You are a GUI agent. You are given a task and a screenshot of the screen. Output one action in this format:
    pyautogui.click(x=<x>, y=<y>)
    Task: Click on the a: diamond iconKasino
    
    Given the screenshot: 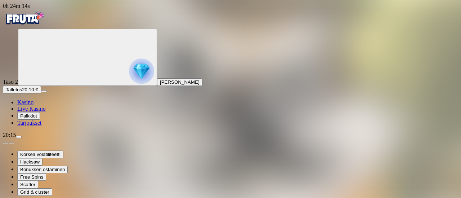 What is the action you would take?
    pyautogui.click(x=25, y=102)
    